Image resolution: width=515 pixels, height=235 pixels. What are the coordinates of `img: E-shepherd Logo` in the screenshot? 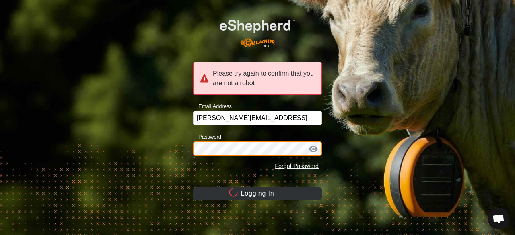 It's located at (257, 31).